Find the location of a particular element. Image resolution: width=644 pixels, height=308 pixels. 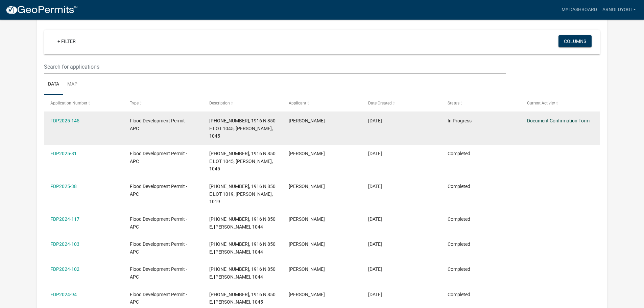

span: In Progress is located at coordinates (460, 121).